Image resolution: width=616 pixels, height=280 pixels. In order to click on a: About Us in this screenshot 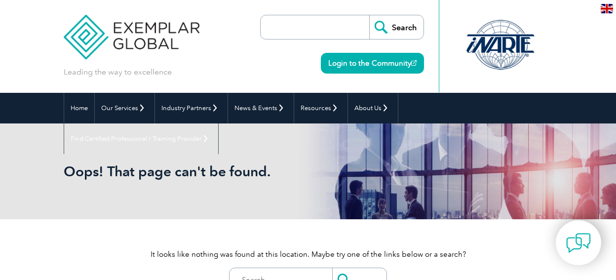, I will do `click(373, 108)`.